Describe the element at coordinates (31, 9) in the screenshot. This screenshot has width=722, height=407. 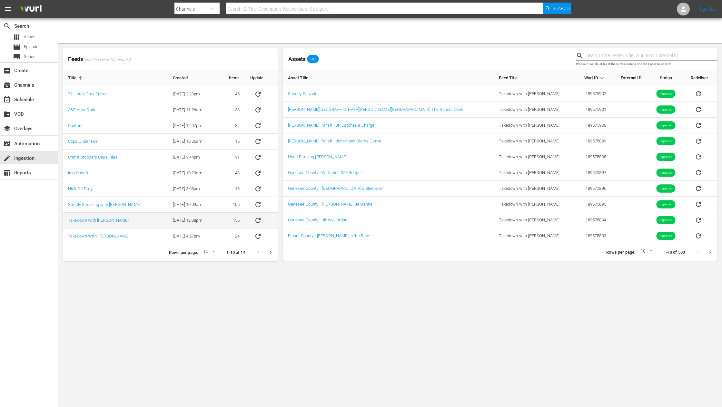
I see `img: ans4CAIJ8jUAAAAAAAAAAAAAAAAAAAAAAAAgQb4GAAAAAAAAAAAAAAAAAAAAAAAAJMjXAAAAAAAAAAAAAAAAAAAAAAAAgAT5G...` at that location.